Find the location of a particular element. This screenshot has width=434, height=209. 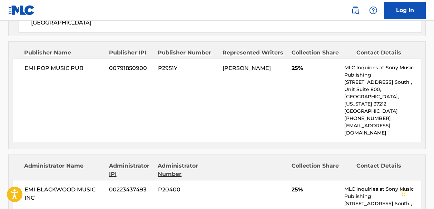

span: EMI POP MUSIC PUB is located at coordinates (64, 68).